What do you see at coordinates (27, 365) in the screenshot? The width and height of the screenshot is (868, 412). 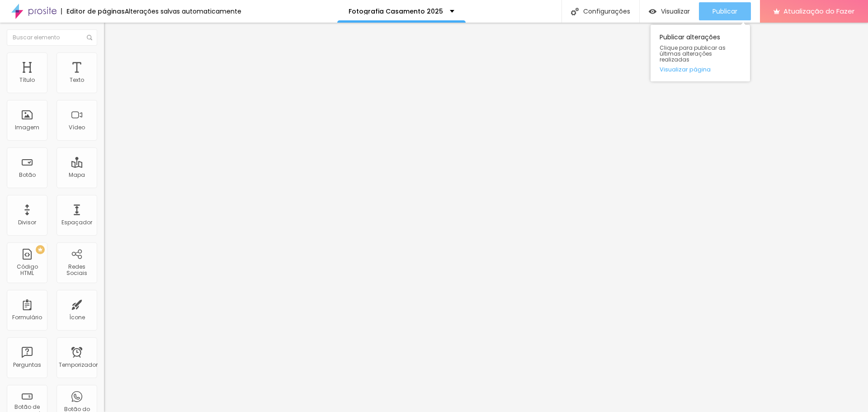 I see `font: Perguntas` at bounding box center [27, 365].